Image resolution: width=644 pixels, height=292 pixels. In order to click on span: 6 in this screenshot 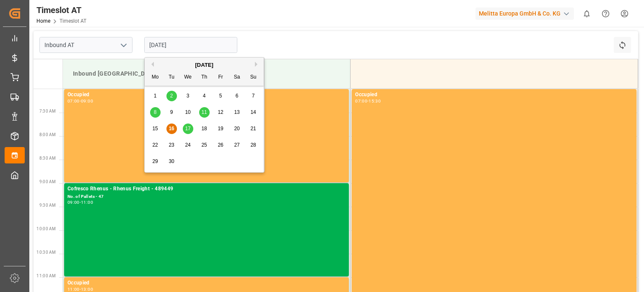, I will do `click(237, 96)`.